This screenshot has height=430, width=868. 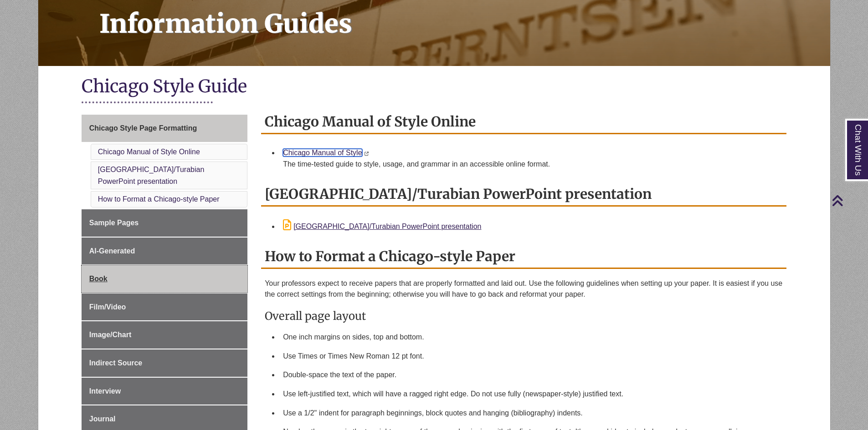 I want to click on h2: Chicago Manual of Style Online, so click(x=523, y=122).